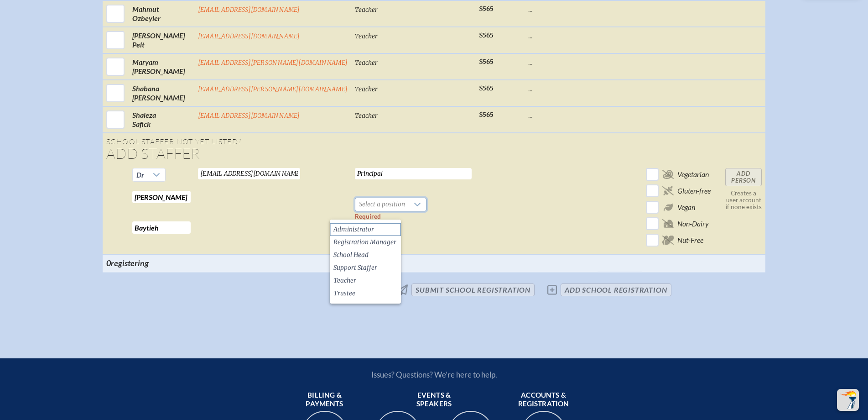  What do you see at coordinates (161, 14) in the screenshot?
I see `td: Mahmut Ozbeyler` at bounding box center [161, 14].